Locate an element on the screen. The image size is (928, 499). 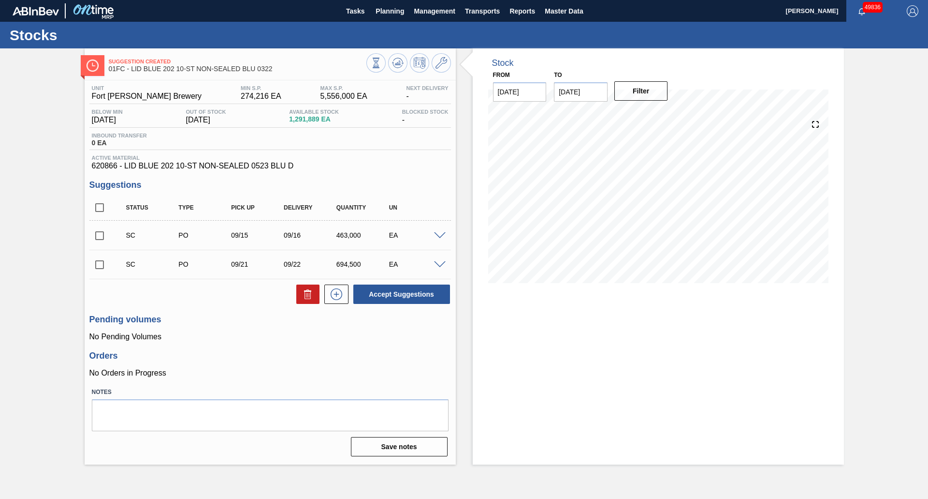
div: Status is located at coordinates (153, 207).